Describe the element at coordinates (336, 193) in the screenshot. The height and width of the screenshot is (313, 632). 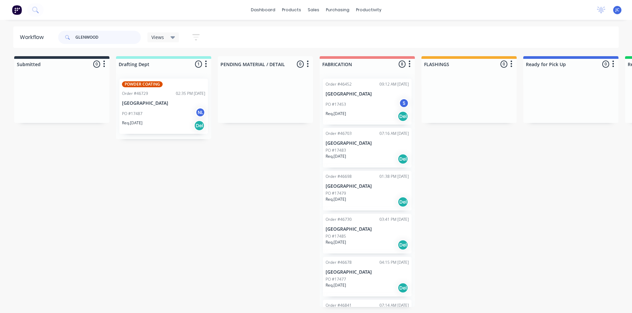
I see `p: PO #17479` at that location.